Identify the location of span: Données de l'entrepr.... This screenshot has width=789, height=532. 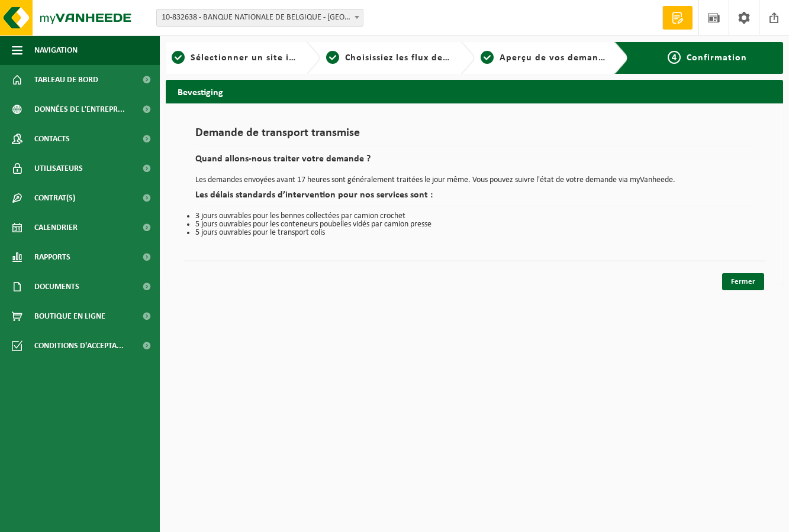
(80, 110).